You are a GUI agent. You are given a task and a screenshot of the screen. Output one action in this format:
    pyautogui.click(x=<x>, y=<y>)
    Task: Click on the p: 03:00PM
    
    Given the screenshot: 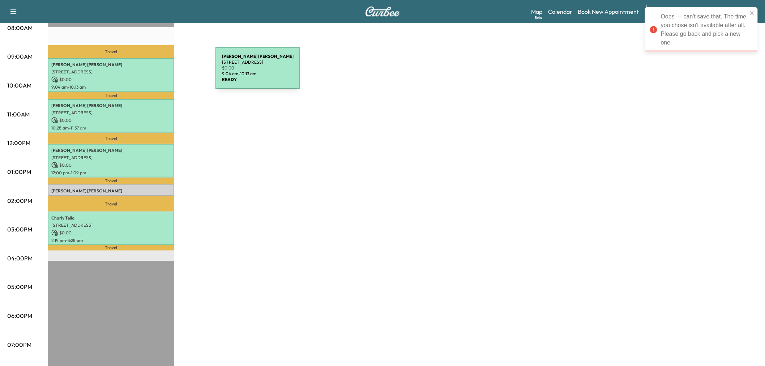 What is the action you would take?
    pyautogui.click(x=20, y=229)
    